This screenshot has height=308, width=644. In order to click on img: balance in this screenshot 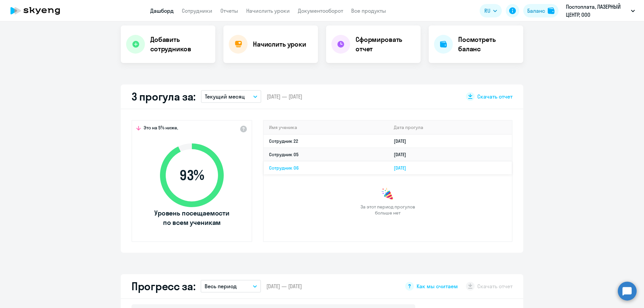, I will do `click(551, 11)`.